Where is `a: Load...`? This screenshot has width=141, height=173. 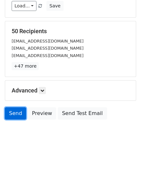 a: Load... is located at coordinates (24, 6).